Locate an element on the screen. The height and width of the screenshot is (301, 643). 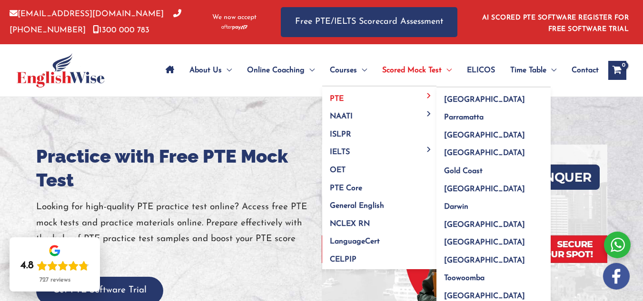
span: ISLPR is located at coordinates (340, 135).